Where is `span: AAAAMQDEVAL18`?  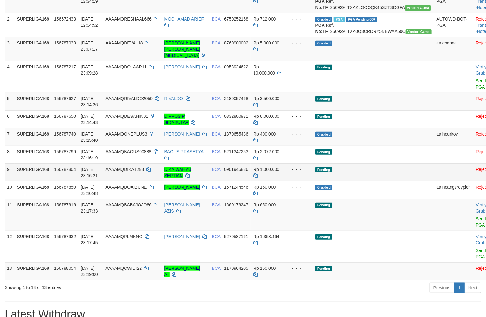 span: AAAAMQDEVAL18 is located at coordinates (124, 43).